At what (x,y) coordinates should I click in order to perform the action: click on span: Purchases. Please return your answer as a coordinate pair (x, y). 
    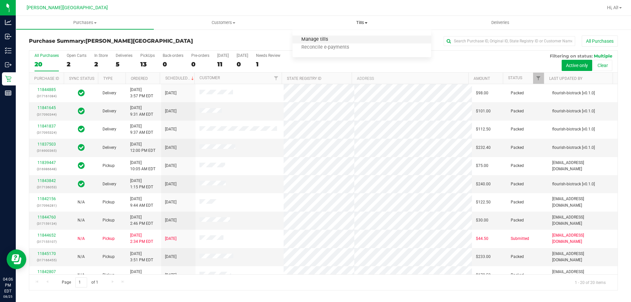
    Looking at the image, I should click on (85, 23).